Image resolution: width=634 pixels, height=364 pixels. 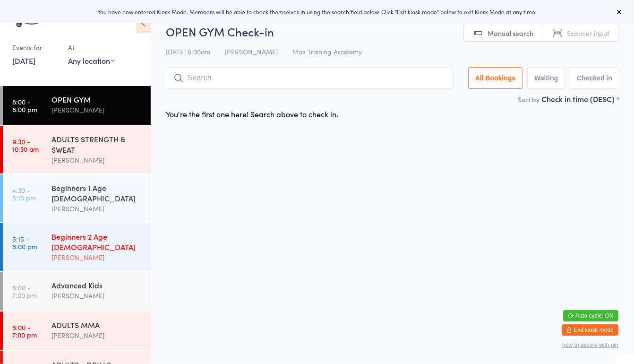 What do you see at coordinates (327, 51) in the screenshot?
I see `span: Max Training Academy` at bounding box center [327, 51].